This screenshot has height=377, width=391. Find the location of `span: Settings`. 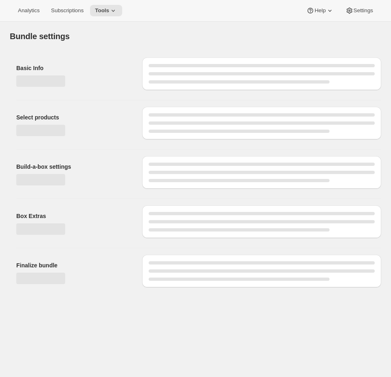

span: Settings is located at coordinates (363, 11).